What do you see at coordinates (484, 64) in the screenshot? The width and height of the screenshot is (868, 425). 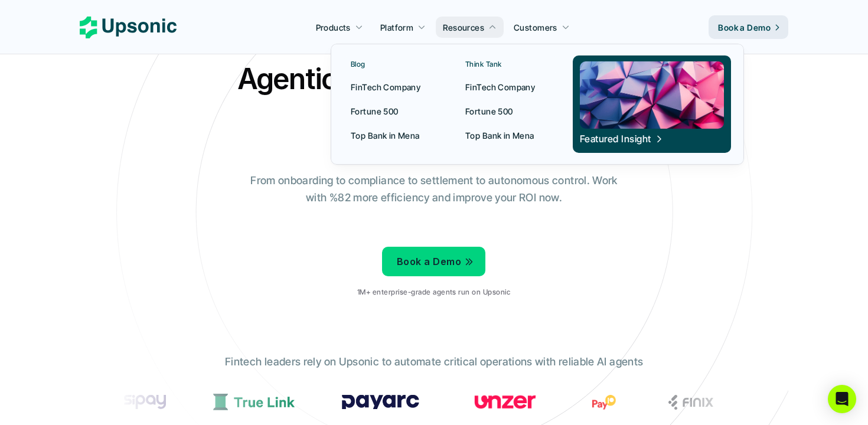 I see `p: Think Tank` at bounding box center [484, 64].